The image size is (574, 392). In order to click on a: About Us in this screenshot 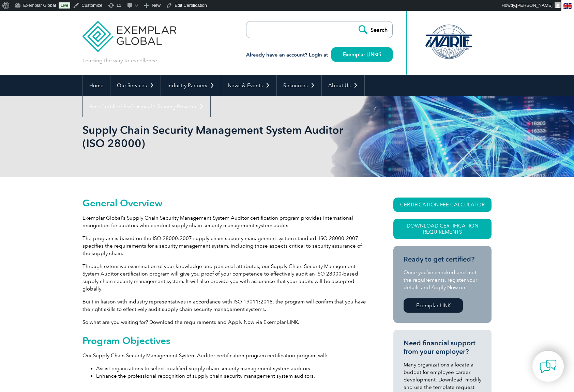, I will do `click(343, 86)`.